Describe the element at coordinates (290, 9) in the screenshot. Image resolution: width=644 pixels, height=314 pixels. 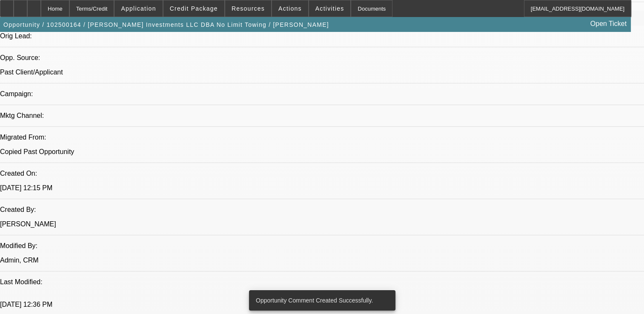
I see `span: Actions` at that location.